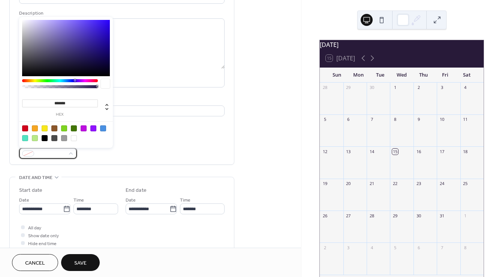 The height and width of the screenshot is (277, 502). Describe the element at coordinates (35, 262) in the screenshot. I see `a: Cancel` at that location.